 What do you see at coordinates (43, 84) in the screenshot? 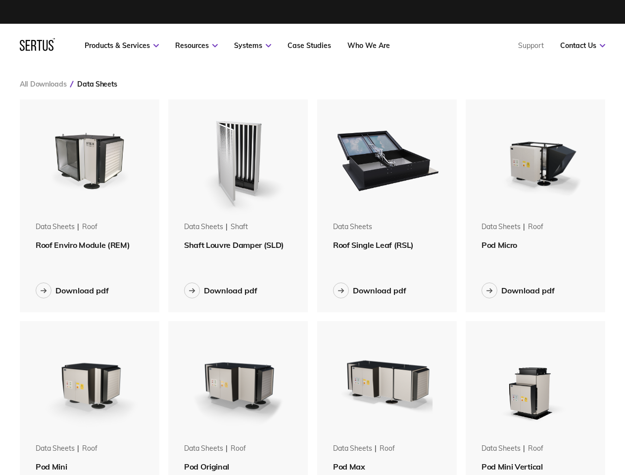
I see `a: All Downloads` at bounding box center [43, 84].